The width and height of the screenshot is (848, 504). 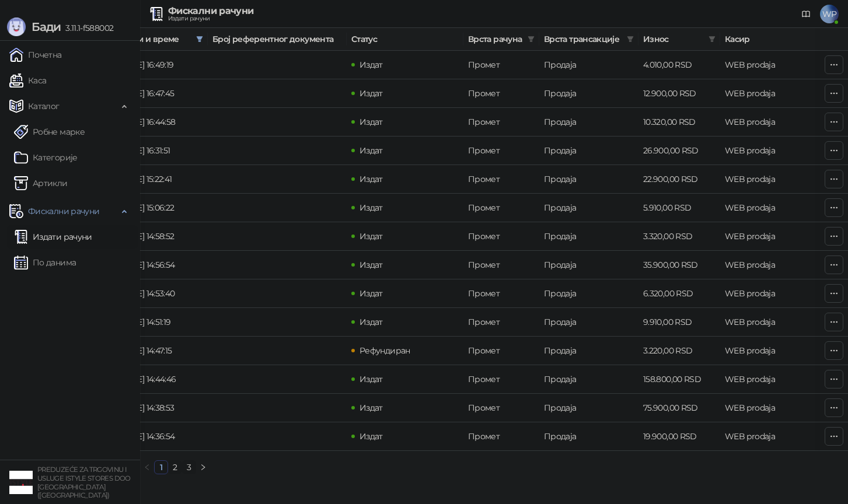 What do you see at coordinates (680, 437) in the screenshot?
I see `td: 19.900,00 RSD` at bounding box center [680, 437].